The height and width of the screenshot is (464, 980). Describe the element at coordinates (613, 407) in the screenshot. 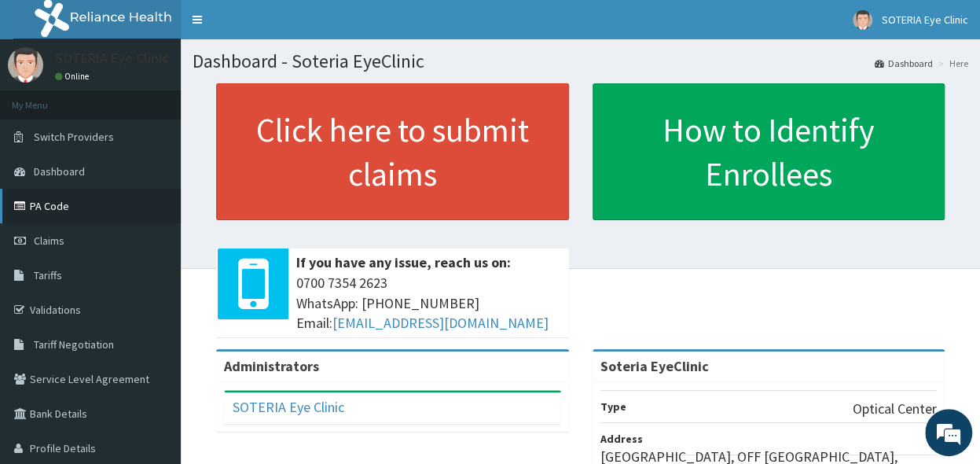

I see `b: Type` at that location.